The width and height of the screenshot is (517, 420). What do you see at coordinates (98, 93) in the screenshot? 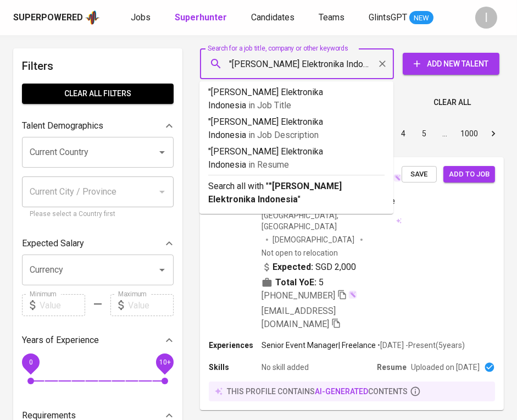
I see `span: Clear All filters` at bounding box center [98, 93].